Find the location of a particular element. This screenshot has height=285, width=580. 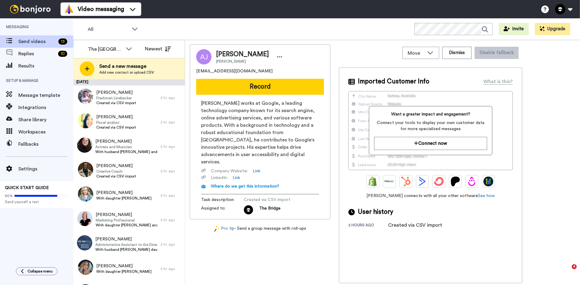

span: Want a greater impact and engagement? is located at coordinates (430, 114).